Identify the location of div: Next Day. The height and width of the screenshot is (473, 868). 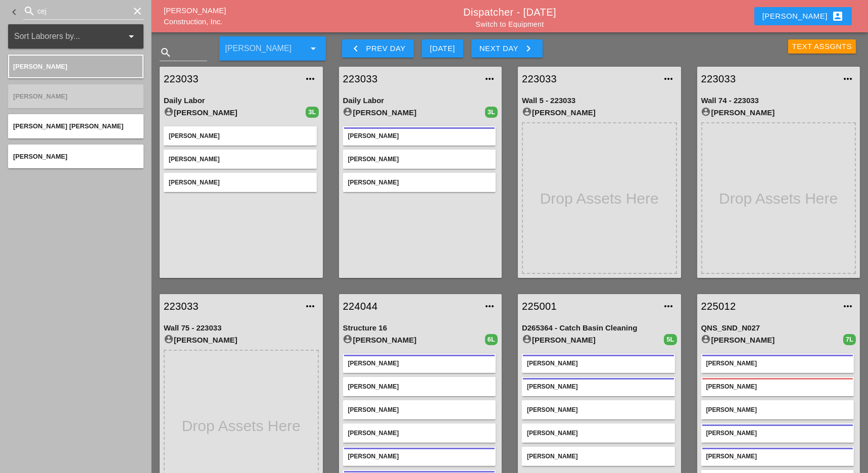
(507, 48).